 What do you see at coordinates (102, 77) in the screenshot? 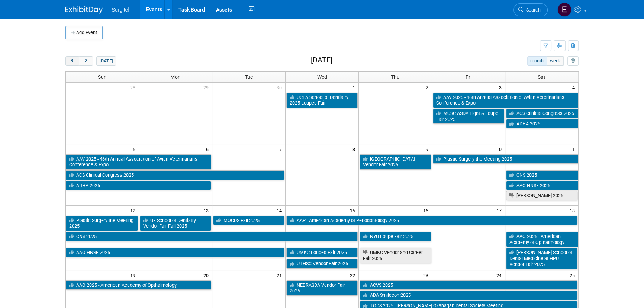
I see `span: Sun` at bounding box center [102, 77].